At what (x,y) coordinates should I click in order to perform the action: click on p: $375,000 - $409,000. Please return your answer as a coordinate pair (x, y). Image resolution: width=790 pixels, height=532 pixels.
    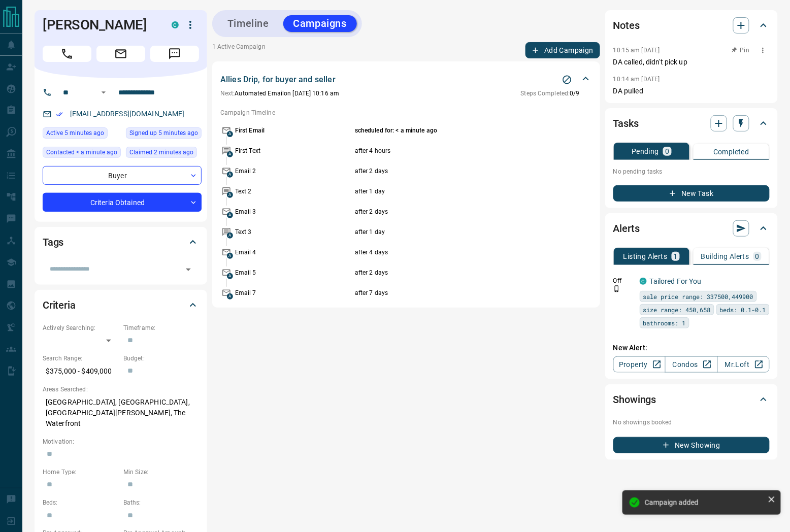
    Looking at the image, I should click on (80, 371).